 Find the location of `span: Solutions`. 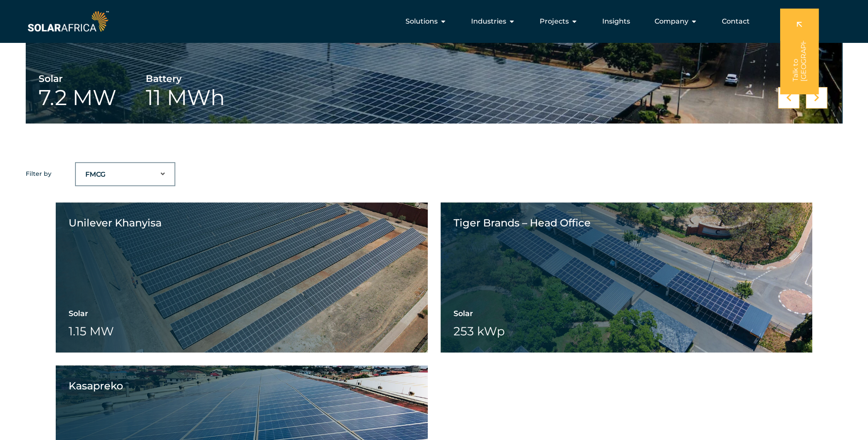

span: Solutions is located at coordinates (421, 22).